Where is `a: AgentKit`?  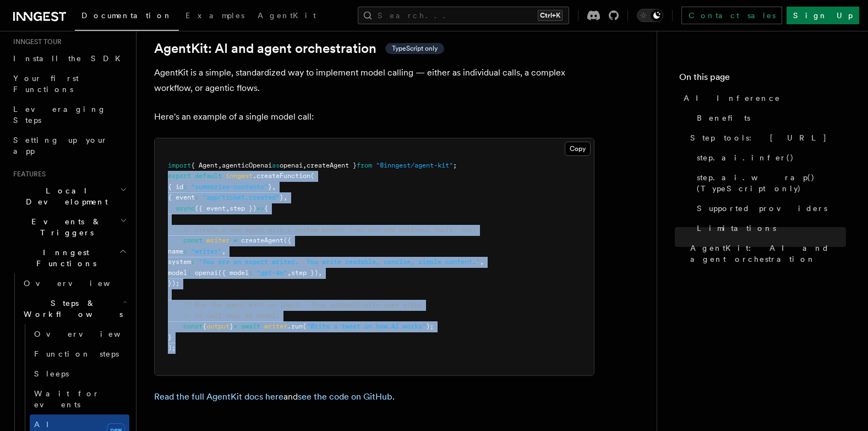
a: AgentKit is located at coordinates (287, 17).